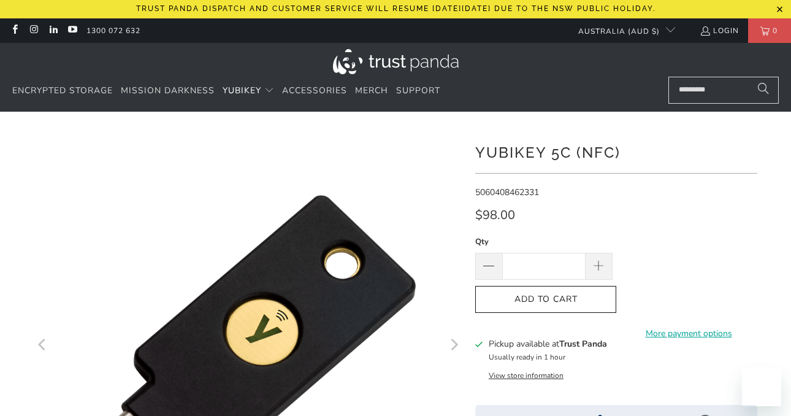 The width and height of the screenshot is (791, 416). What do you see at coordinates (622, 31) in the screenshot?
I see `button: Australia (AUD $)` at bounding box center [622, 31].